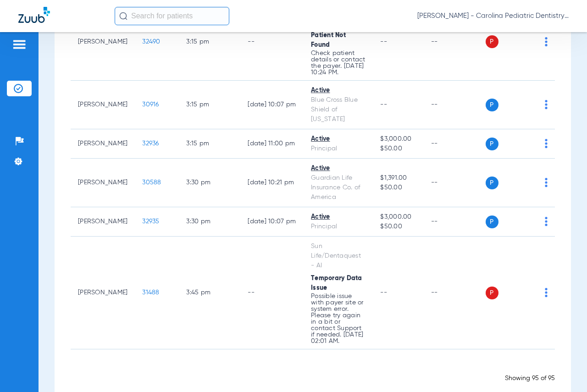 The image size is (587, 392). I want to click on span: Patient Not Found, so click(328, 40).